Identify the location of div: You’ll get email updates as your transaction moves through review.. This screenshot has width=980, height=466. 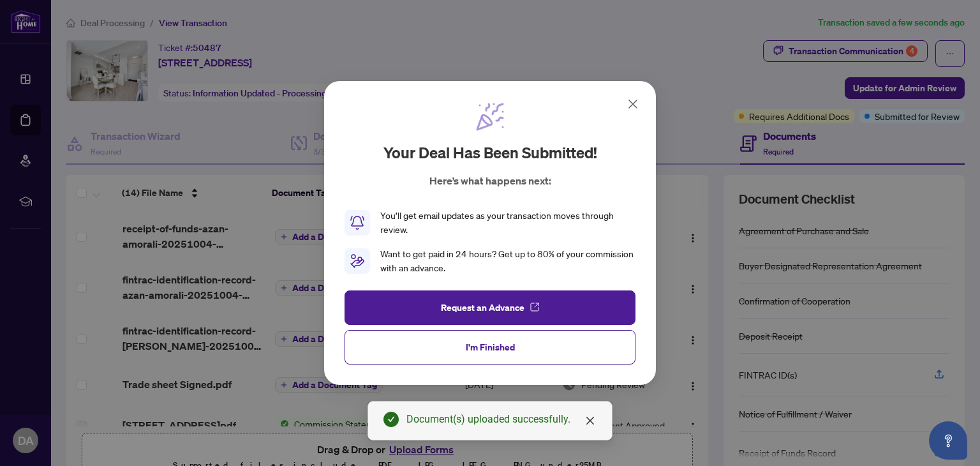
(508, 223).